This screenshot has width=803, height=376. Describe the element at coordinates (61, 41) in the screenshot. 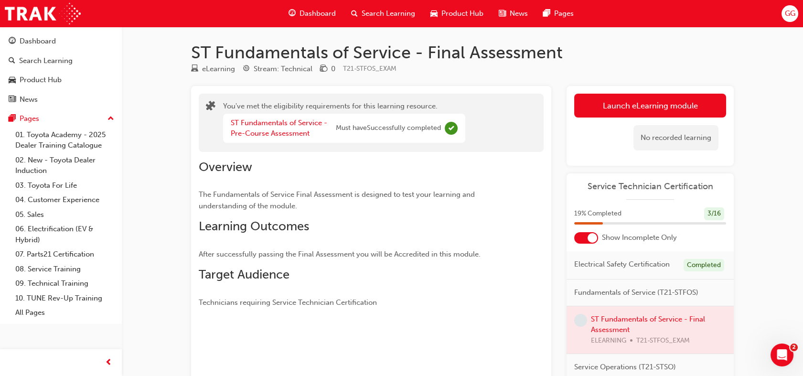

I see `a: Dashboard` at that location.